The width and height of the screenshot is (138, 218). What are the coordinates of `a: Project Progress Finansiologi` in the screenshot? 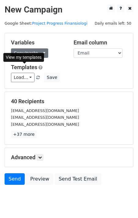 It's located at (59, 23).